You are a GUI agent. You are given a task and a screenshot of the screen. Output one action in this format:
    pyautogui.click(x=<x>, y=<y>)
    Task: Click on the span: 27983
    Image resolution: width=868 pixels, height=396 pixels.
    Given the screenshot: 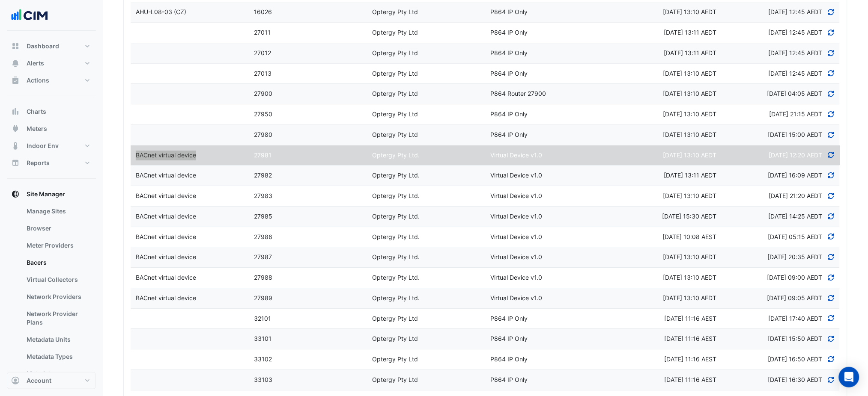 What is the action you would take?
    pyautogui.click(x=263, y=196)
    